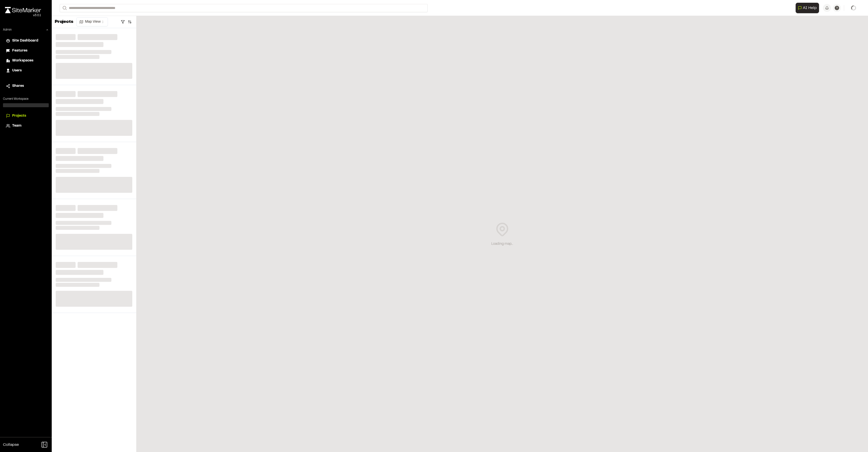 The width and height of the screenshot is (868, 452). I want to click on a: Shares, so click(26, 86).